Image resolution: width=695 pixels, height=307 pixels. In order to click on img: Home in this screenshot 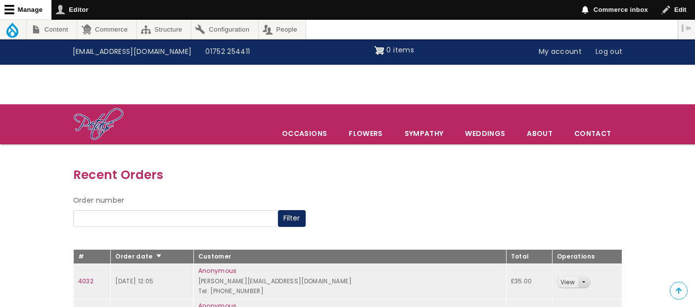, I will do `click(98, 125)`.